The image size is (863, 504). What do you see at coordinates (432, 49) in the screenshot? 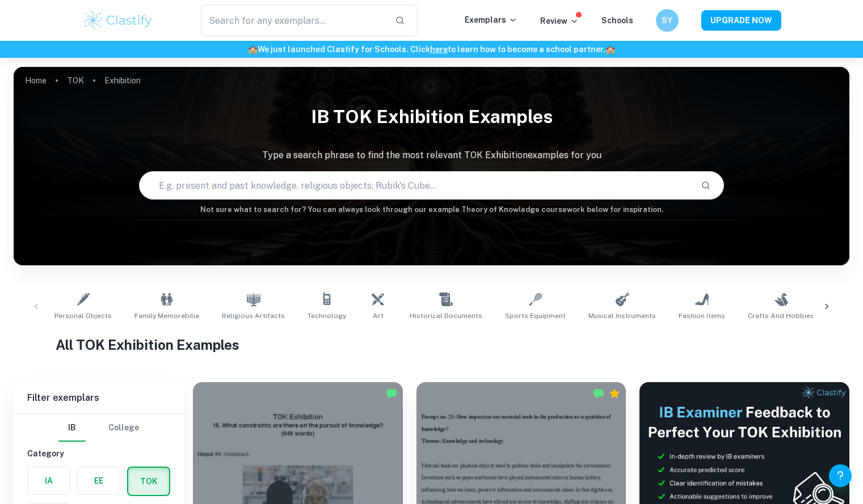
I see `h6: We just launched Clastify for Schools. Click to learn how to become a school partner.` at bounding box center [432, 49].